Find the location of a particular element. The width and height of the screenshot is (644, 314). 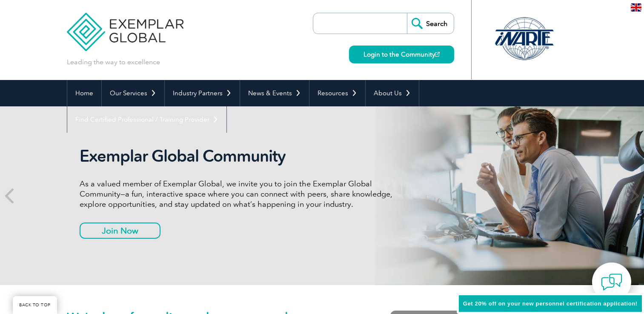

a: Our Services is located at coordinates (133, 93).